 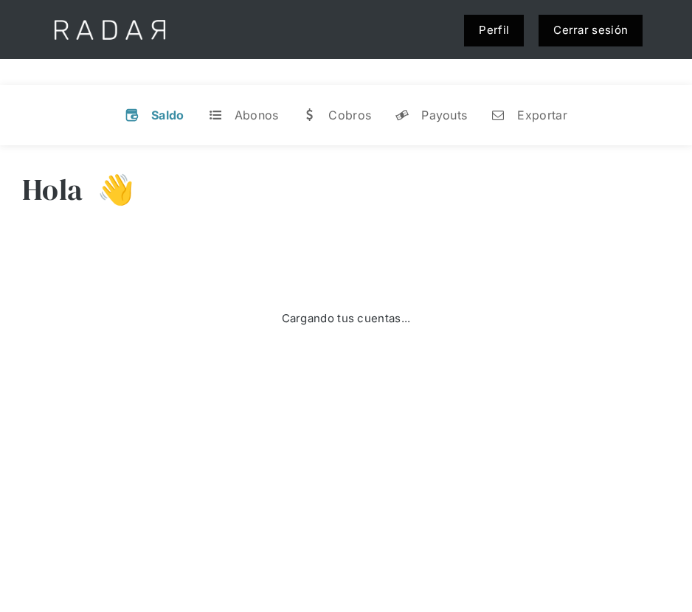 I want to click on div: y, so click(x=402, y=115).